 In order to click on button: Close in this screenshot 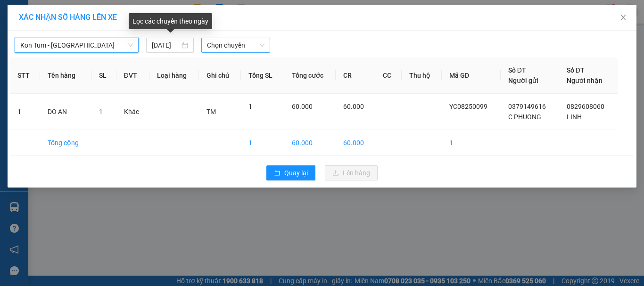, I will do `click(623, 18)`.